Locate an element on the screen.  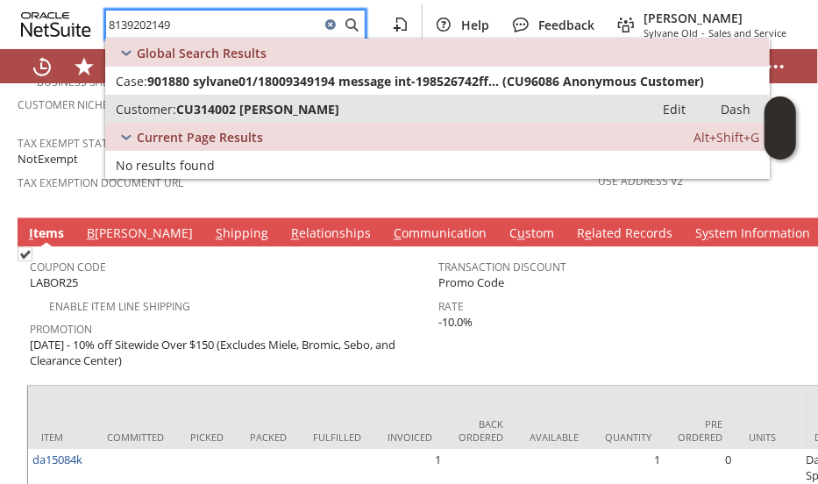
div: Pre Ordered is located at coordinates (699, 431).